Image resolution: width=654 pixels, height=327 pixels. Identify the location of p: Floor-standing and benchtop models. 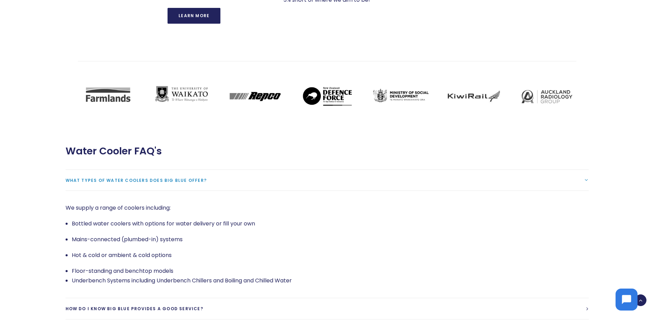
(330, 271).